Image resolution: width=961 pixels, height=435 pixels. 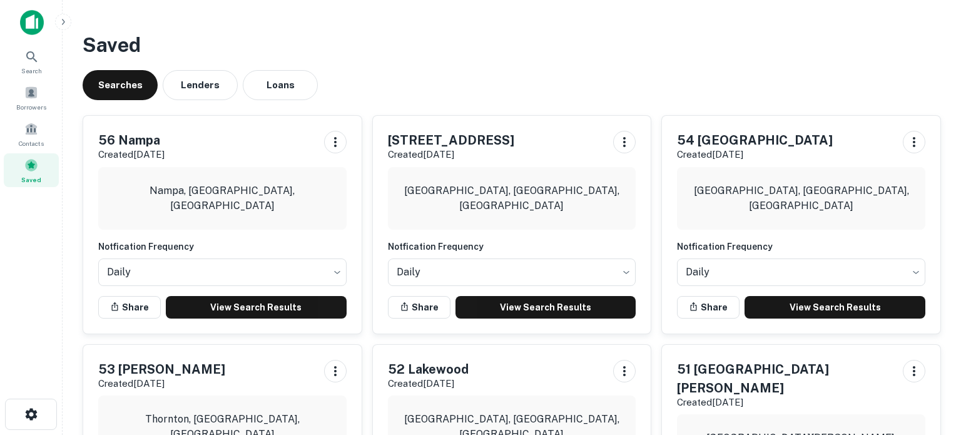 What do you see at coordinates (280, 85) in the screenshot?
I see `button: Loans` at bounding box center [280, 85].